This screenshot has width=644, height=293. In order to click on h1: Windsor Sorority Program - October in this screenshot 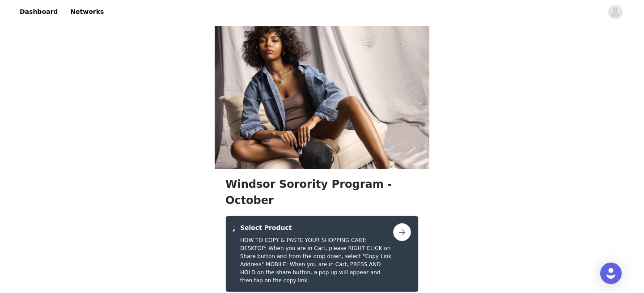, I will do `click(322, 192)`.